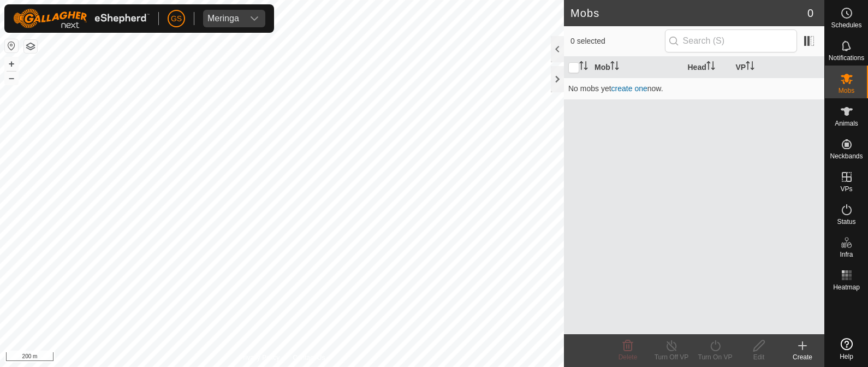 The height and width of the screenshot is (367, 868). I want to click on th: VP, so click(778, 67).